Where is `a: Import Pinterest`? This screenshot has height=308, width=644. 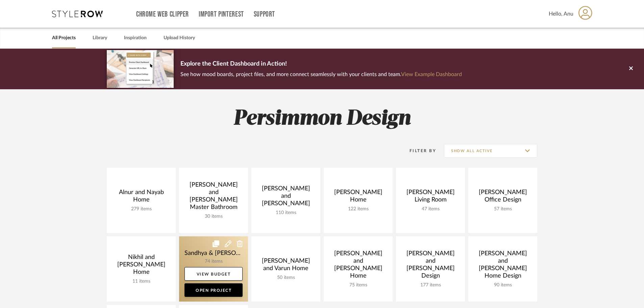 a: Import Pinterest is located at coordinates (221, 14).